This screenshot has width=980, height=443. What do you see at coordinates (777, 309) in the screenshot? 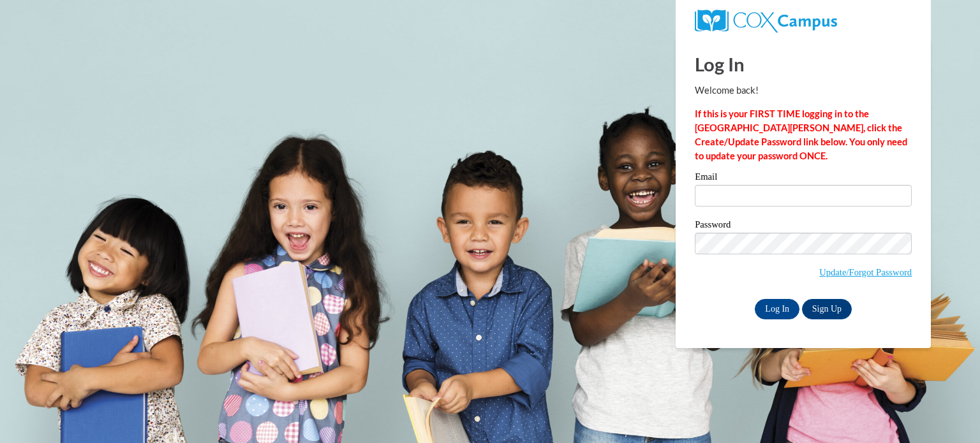
I see `input: Log In` at bounding box center [777, 309].